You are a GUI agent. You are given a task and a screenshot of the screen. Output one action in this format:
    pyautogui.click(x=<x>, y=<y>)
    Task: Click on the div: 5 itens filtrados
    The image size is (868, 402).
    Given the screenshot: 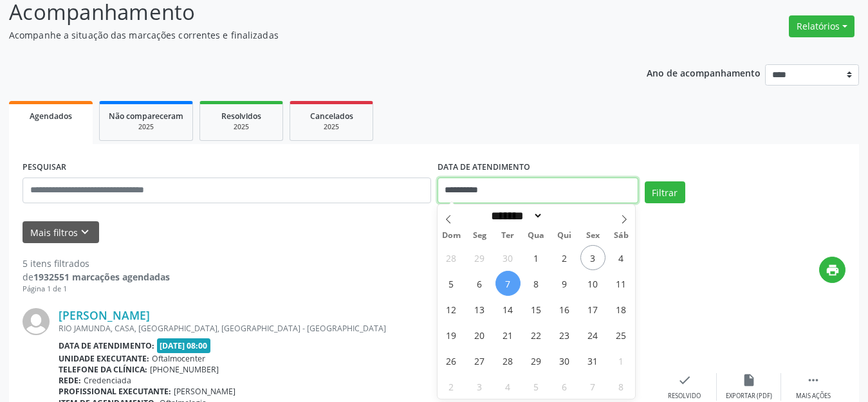 What is the action you would take?
    pyautogui.click(x=96, y=263)
    